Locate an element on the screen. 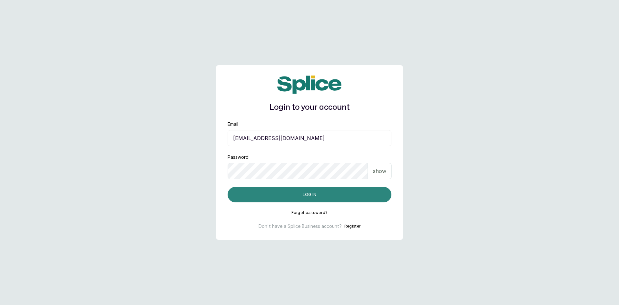  p: Don't have a Splice Business account? is located at coordinates (300, 226).